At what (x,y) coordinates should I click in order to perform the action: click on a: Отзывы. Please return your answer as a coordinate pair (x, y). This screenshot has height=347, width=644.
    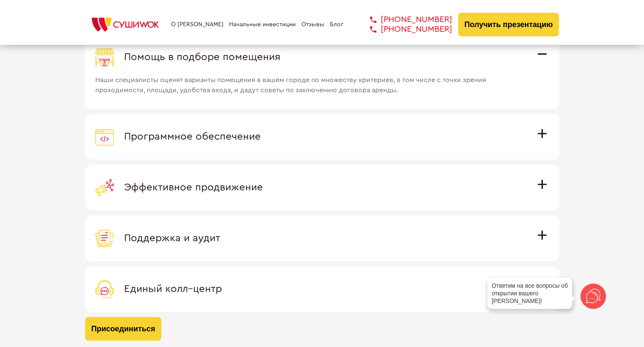
    Looking at the image, I should click on (313, 25).